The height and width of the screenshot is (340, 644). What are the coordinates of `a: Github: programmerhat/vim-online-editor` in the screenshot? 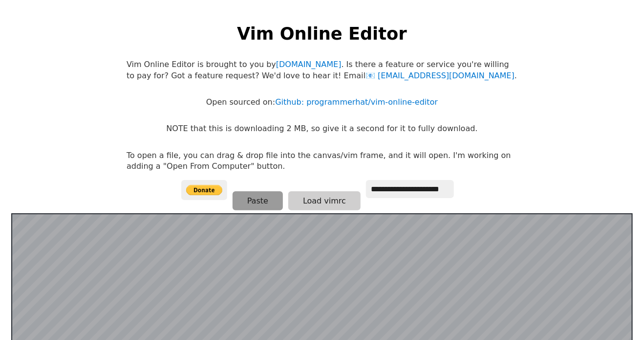 It's located at (356, 102).